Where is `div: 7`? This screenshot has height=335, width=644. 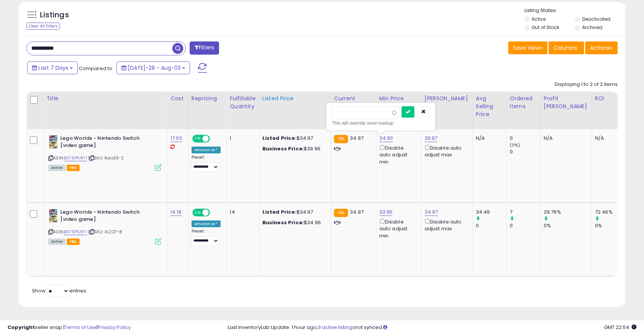 div: 7 is located at coordinates (525, 212).